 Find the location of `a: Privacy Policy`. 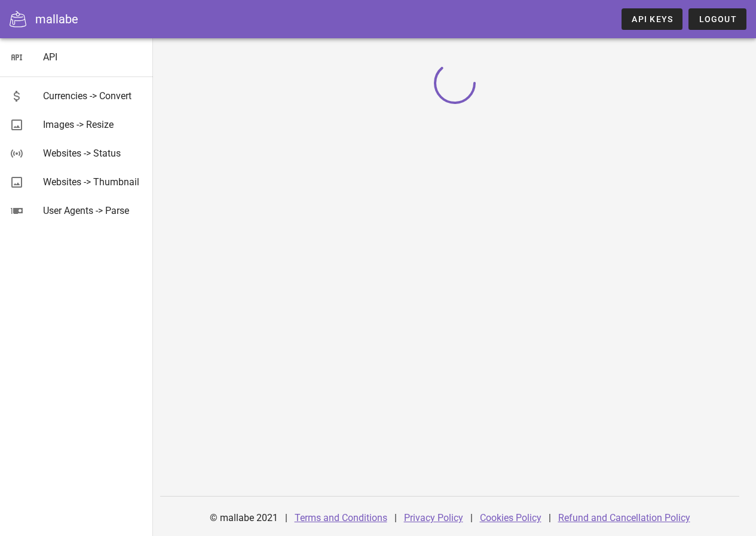

a: Privacy Policy is located at coordinates (433, 518).